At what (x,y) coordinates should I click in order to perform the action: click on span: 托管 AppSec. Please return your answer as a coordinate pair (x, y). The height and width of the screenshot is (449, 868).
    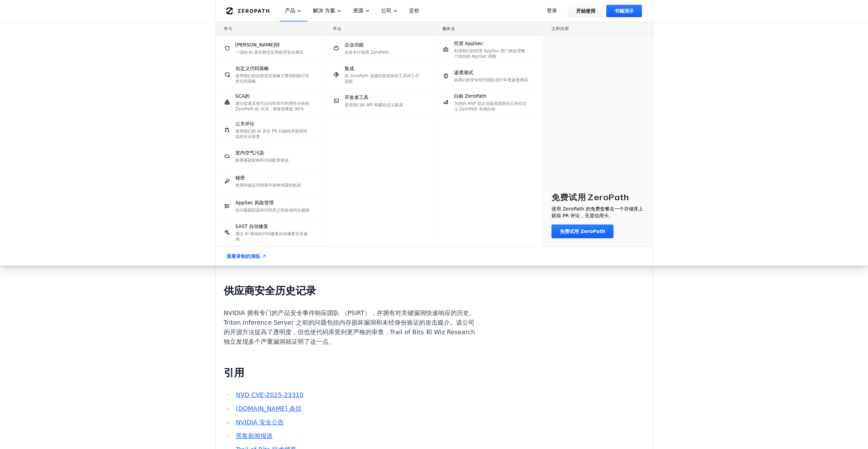
    Looking at the image, I should click on (468, 43).